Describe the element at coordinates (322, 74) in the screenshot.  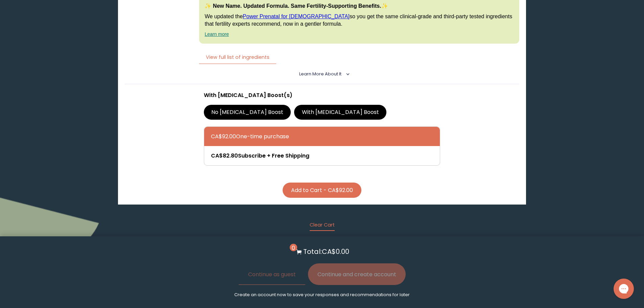
I see `summary: Learn More About it <` at that location.